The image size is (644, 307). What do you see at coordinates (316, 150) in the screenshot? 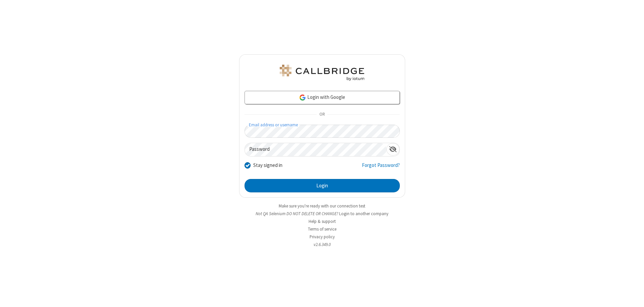
I see `input: Password` at bounding box center [316, 150].